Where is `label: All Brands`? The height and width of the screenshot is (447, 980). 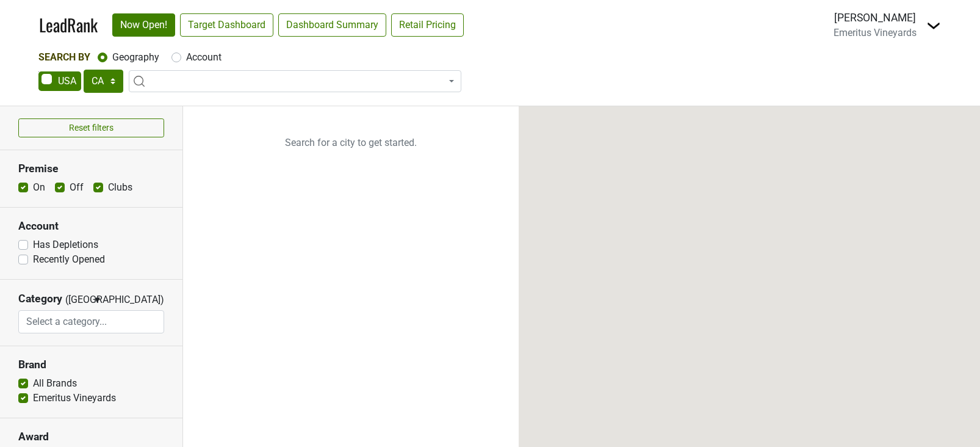 label: All Brands is located at coordinates (55, 383).